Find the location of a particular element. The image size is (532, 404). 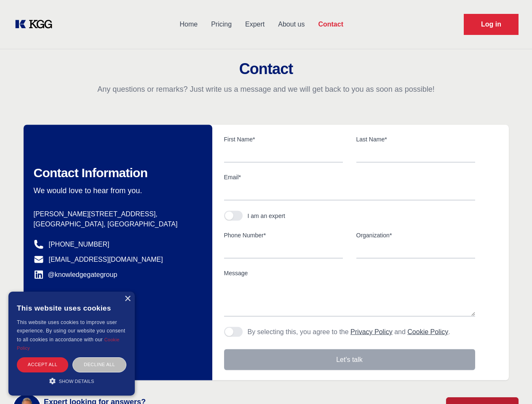

div: This website uses cookies is located at coordinates (72, 308).